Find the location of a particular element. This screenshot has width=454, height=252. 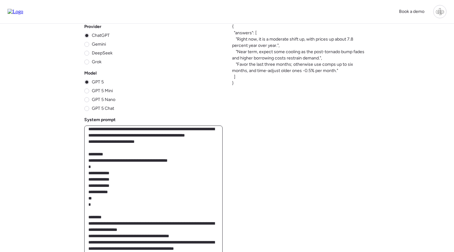

span: { "answers": [ "Right now, it is a moderate shift up, with prices up about 7.8 percent year over ... is located at coordinates (301, 55).